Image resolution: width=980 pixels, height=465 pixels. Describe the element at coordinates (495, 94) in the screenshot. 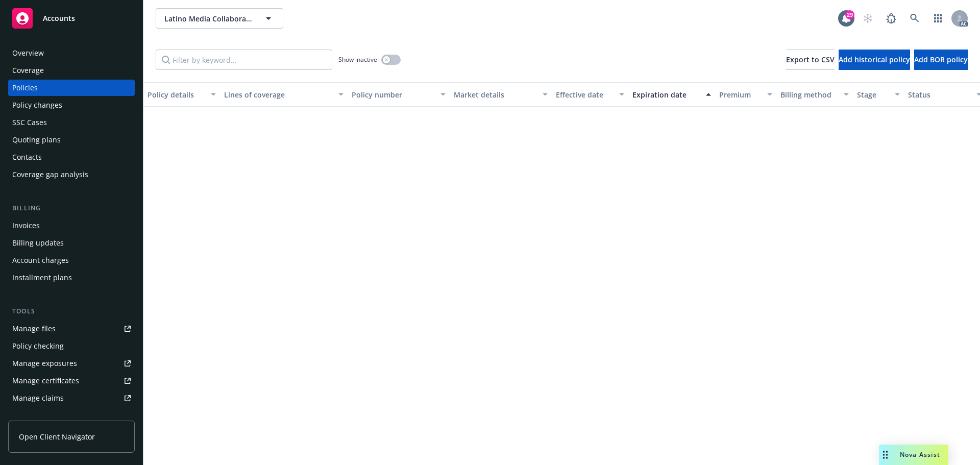

I see `div: Market details` at that location.